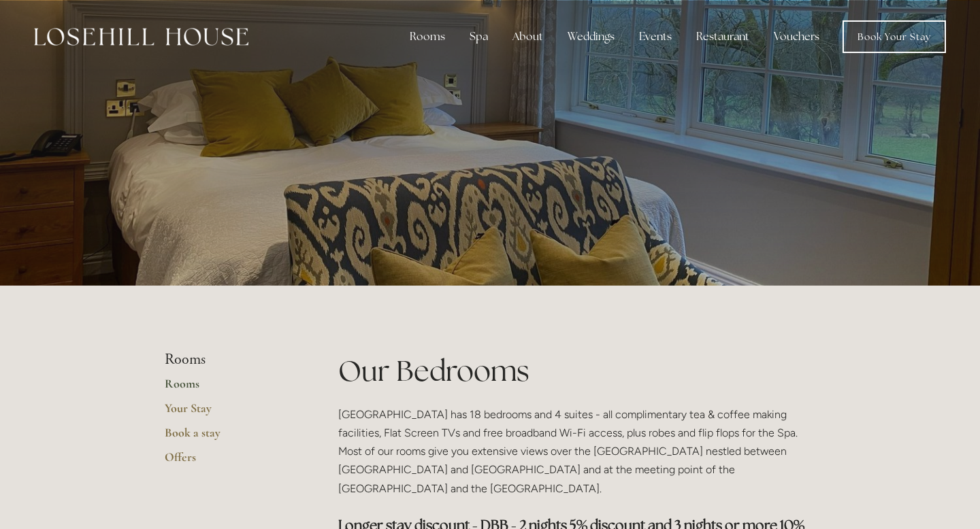  Describe the element at coordinates (428, 36) in the screenshot. I see `div: Rooms` at that location.